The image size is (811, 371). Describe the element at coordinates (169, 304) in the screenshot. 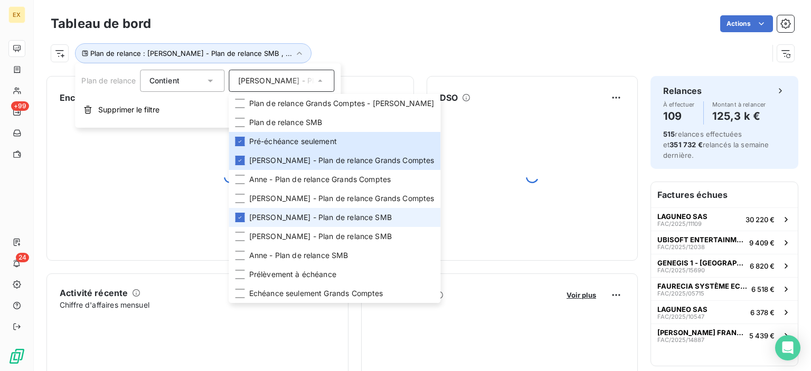

I see `span: Chiffre d'affaires mensuel` at that location.